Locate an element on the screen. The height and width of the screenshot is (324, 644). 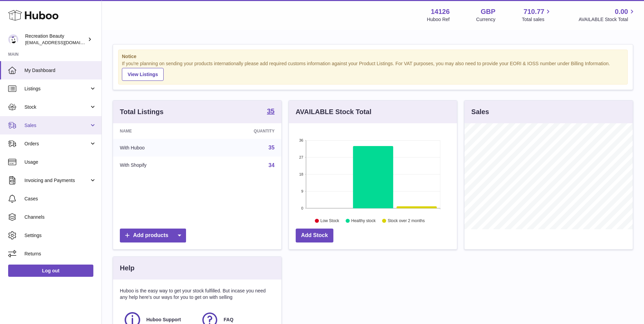
span: Usage is located at coordinates (60, 162).